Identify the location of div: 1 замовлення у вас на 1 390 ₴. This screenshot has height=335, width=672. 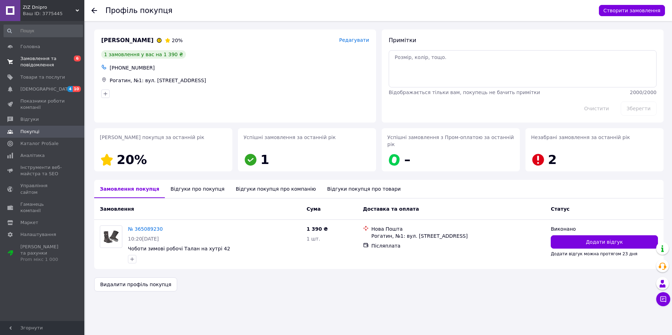
(143, 54).